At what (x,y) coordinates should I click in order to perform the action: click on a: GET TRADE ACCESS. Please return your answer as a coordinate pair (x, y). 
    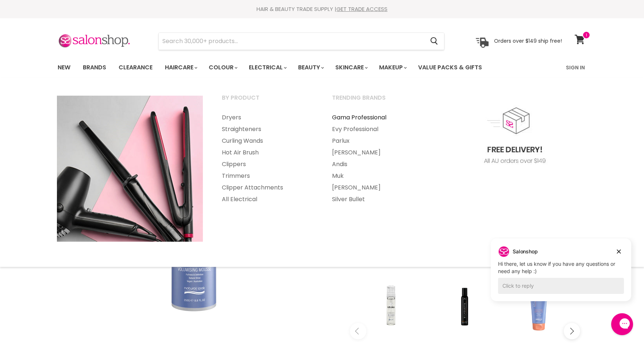
    Looking at the image, I should click on (362, 9).